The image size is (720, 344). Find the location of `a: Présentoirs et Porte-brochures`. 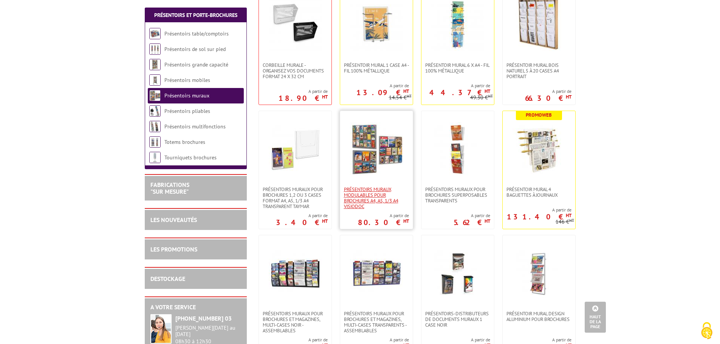

a: Présentoirs et Porte-brochures is located at coordinates (196, 15).